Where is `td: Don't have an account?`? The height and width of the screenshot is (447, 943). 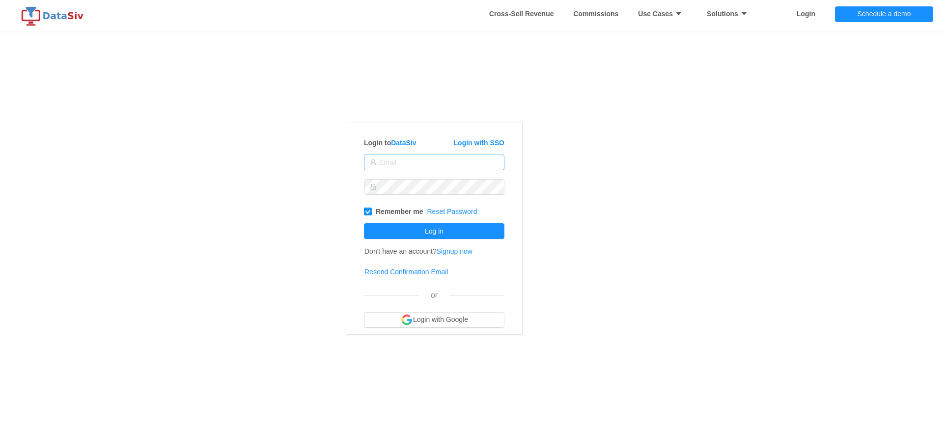 td: Don't have an account? is located at coordinates (418, 251).